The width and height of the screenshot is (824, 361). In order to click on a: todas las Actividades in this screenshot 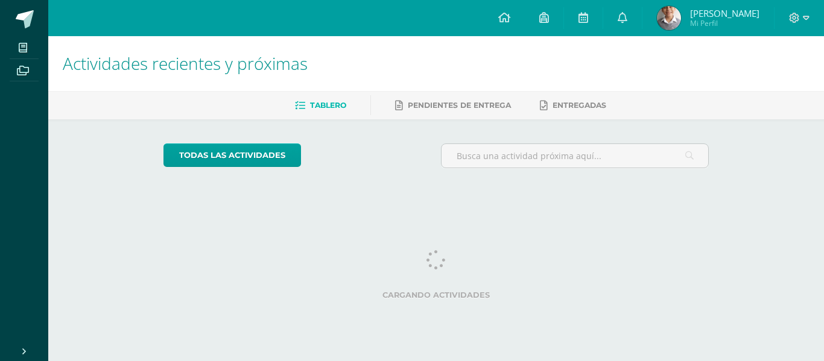, I will do `click(232, 155)`.